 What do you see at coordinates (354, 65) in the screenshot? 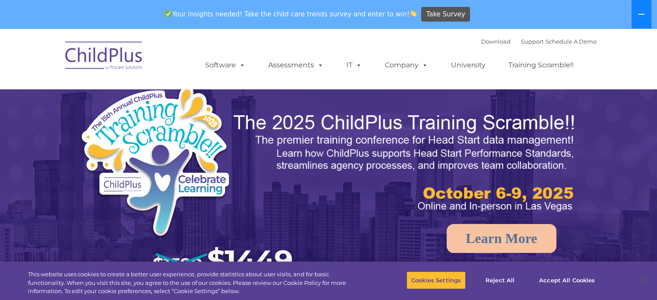
I see `a: IT` at bounding box center [354, 65].